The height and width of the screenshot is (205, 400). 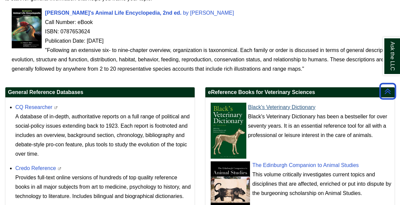 What do you see at coordinates (186, 13) in the screenshot?
I see `span: by` at bounding box center [186, 13].